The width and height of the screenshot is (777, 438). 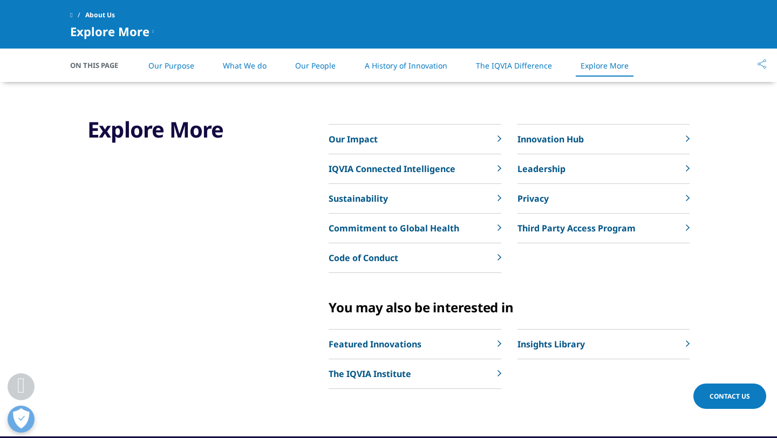 What do you see at coordinates (603, 228) in the screenshot?
I see `a: Third Party Access Program` at bounding box center [603, 228].